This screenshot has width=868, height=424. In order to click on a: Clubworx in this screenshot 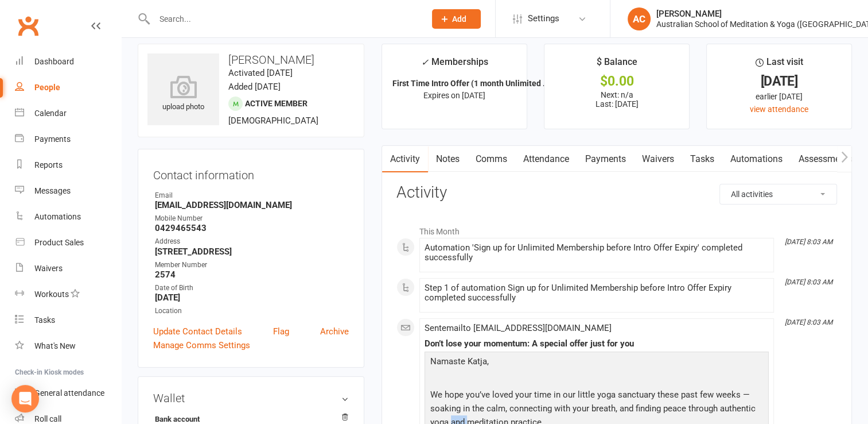, I will do `click(28, 25)`.